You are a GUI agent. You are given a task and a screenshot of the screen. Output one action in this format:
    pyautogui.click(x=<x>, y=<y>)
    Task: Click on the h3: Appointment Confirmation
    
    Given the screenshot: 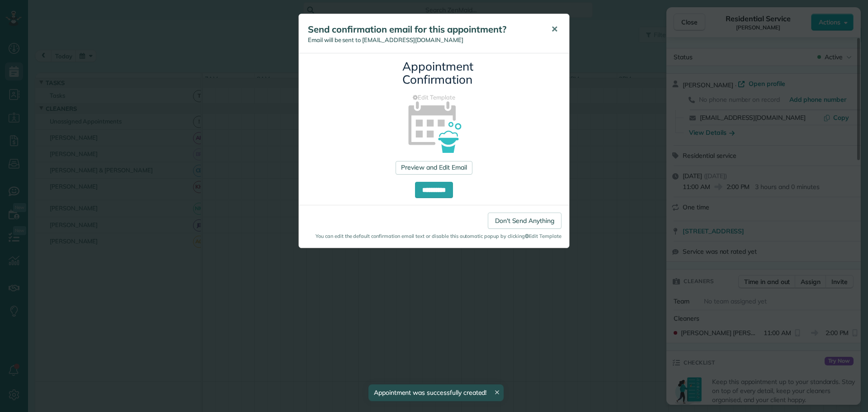 What is the action you would take?
    pyautogui.click(x=434, y=73)
    